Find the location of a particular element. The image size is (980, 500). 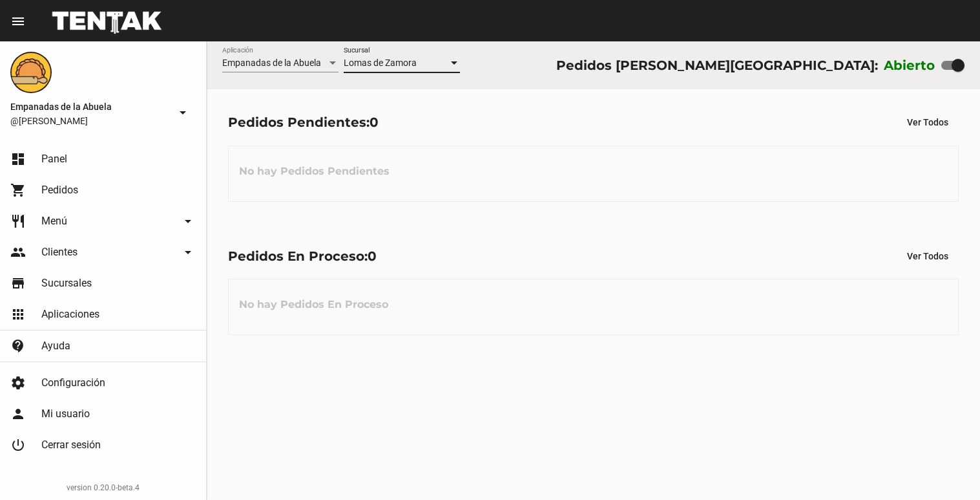

span: Ayuda is located at coordinates (55, 346).